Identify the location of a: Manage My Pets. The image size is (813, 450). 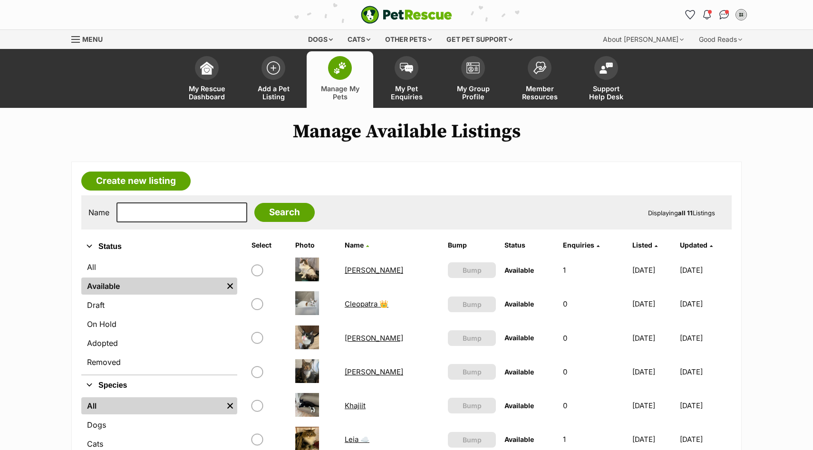
(340, 79).